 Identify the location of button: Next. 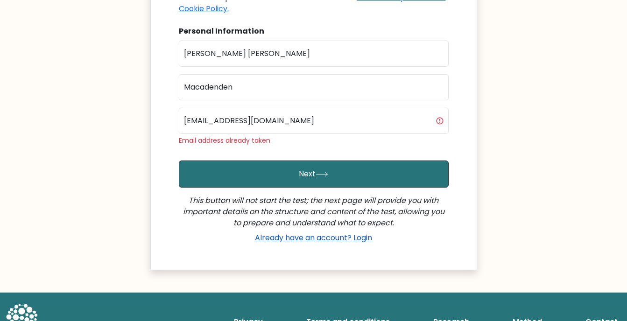
(314, 174).